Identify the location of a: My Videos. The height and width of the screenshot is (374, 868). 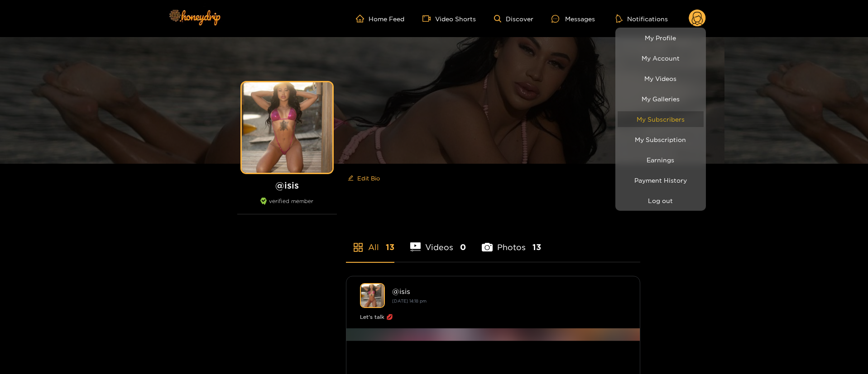
(661, 78).